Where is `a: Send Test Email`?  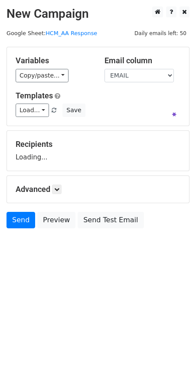
a: Send Test Email is located at coordinates (110, 220).